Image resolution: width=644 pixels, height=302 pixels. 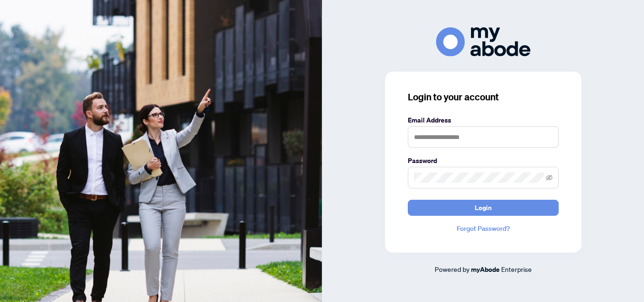 What do you see at coordinates (483, 41) in the screenshot?
I see `img: ma-logo` at bounding box center [483, 41].